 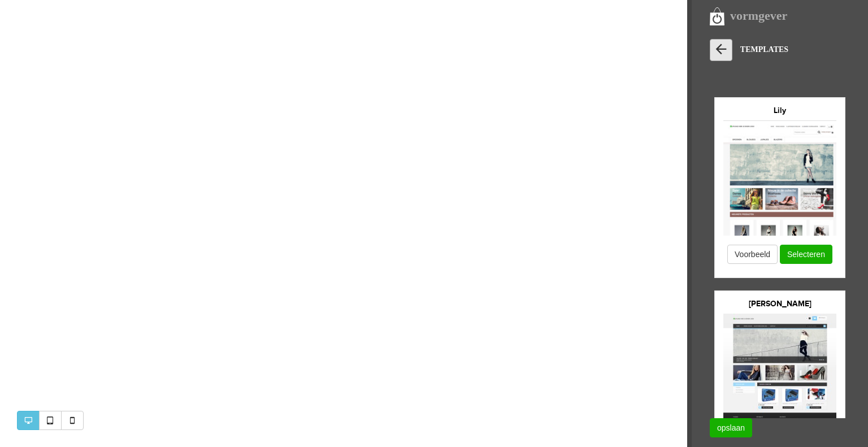 What do you see at coordinates (780, 111) in the screenshot?
I see `h3: Lily` at bounding box center [780, 111].